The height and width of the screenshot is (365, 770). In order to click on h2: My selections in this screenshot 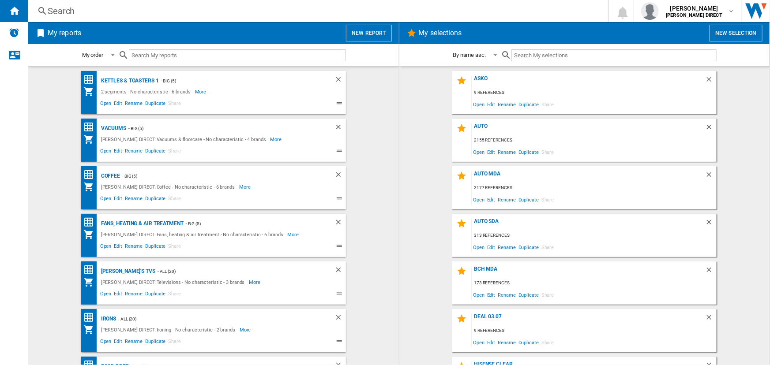, I will do `click(440, 33)`.